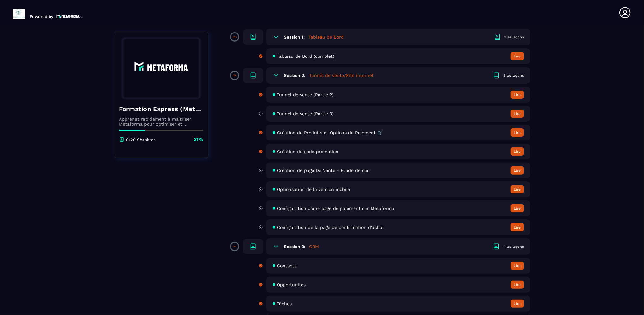 This screenshot has width=644, height=315. I want to click on span: Création de Produits et Options de Paiement 🛒, so click(329, 132).